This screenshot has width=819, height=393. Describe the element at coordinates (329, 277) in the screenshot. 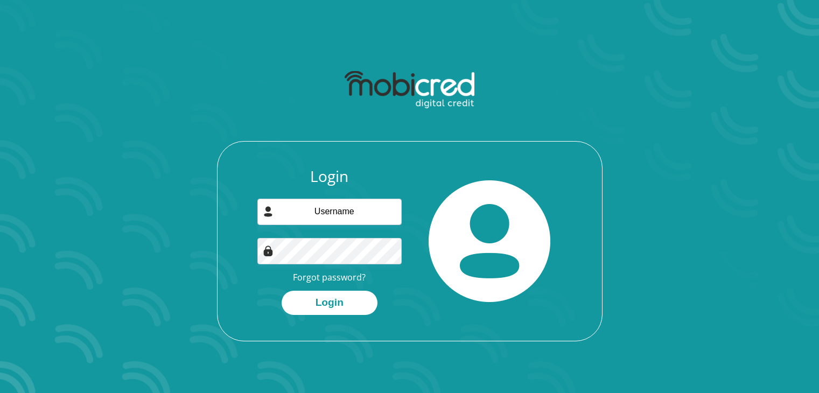

I see `a: Forgot password?` at that location.